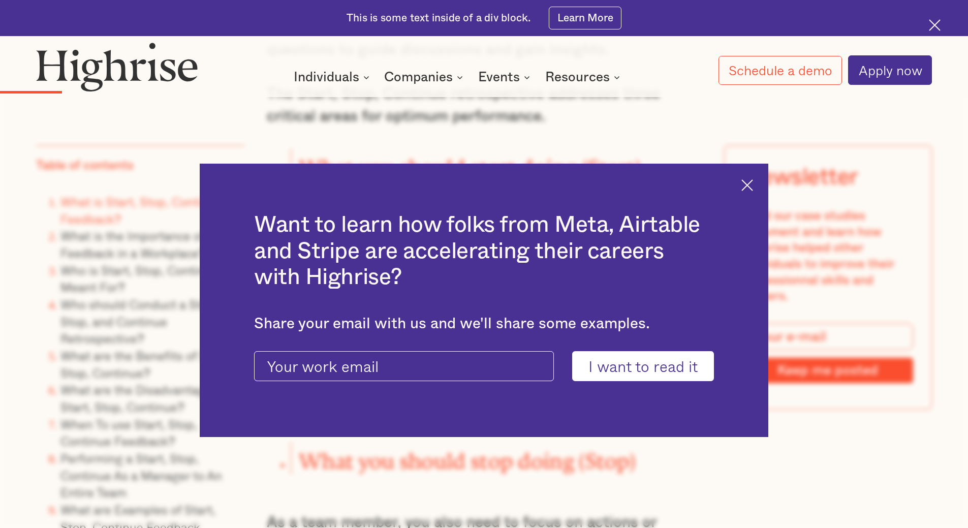 This screenshot has height=528, width=968. I want to click on input: I want to read it, so click(643, 367).